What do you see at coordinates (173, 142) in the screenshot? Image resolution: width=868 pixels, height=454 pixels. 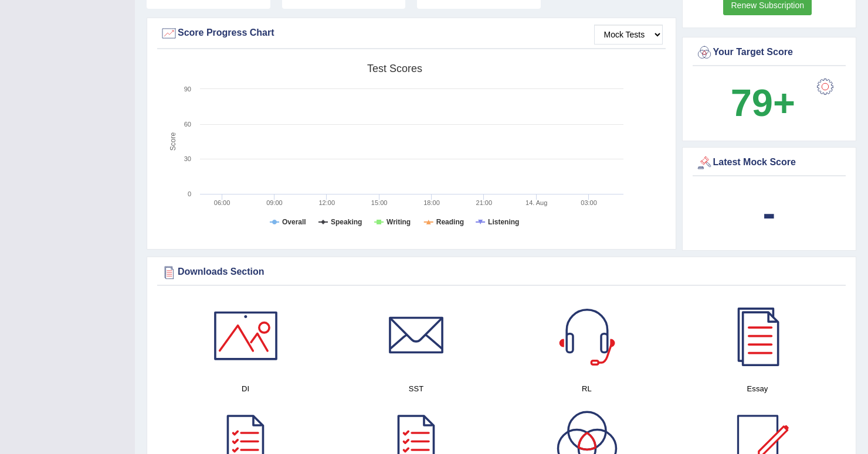 I see `tspan: Score` at bounding box center [173, 142].